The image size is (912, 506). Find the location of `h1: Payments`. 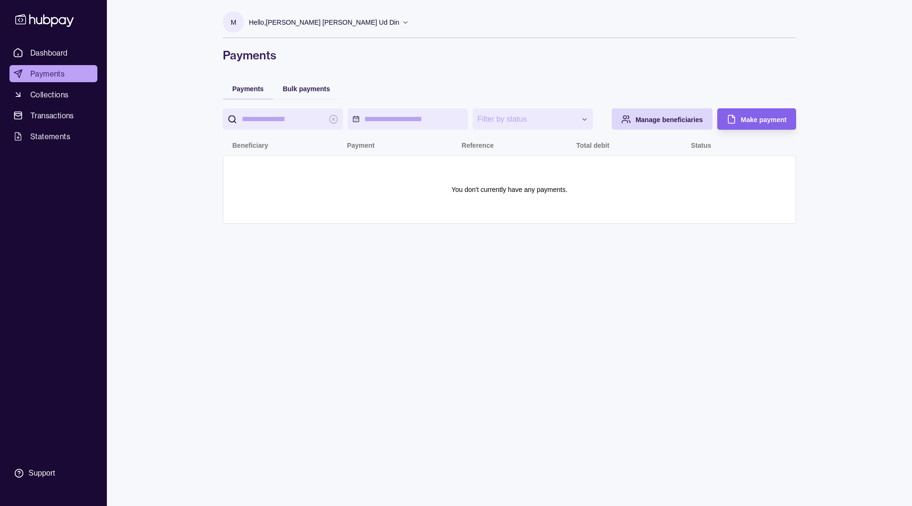

h1: Payments is located at coordinates (509, 55).